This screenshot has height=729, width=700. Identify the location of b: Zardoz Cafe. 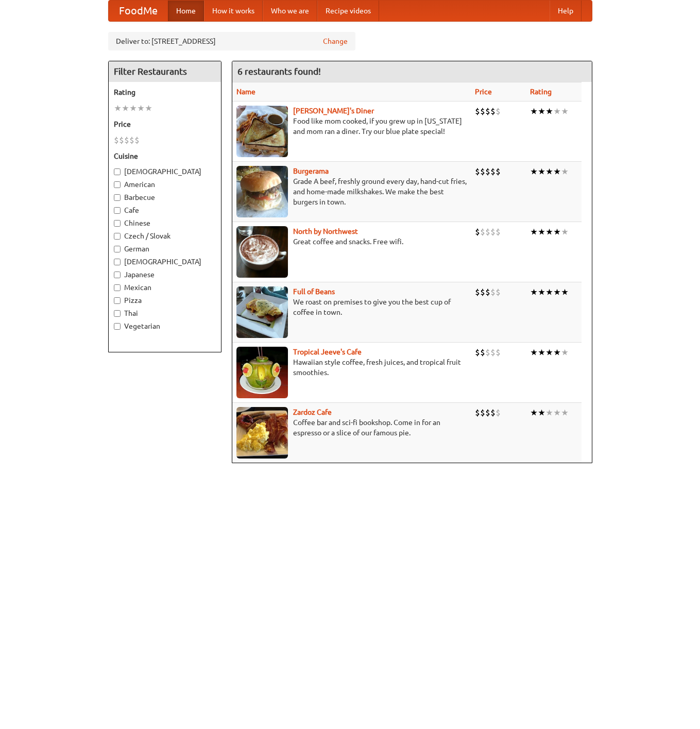
(312, 412).